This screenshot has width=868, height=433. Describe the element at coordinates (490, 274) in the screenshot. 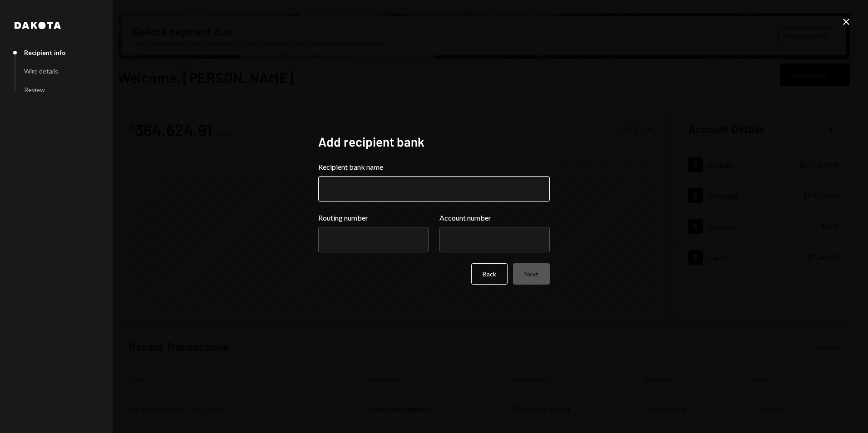

I see `button: Back` at that location.